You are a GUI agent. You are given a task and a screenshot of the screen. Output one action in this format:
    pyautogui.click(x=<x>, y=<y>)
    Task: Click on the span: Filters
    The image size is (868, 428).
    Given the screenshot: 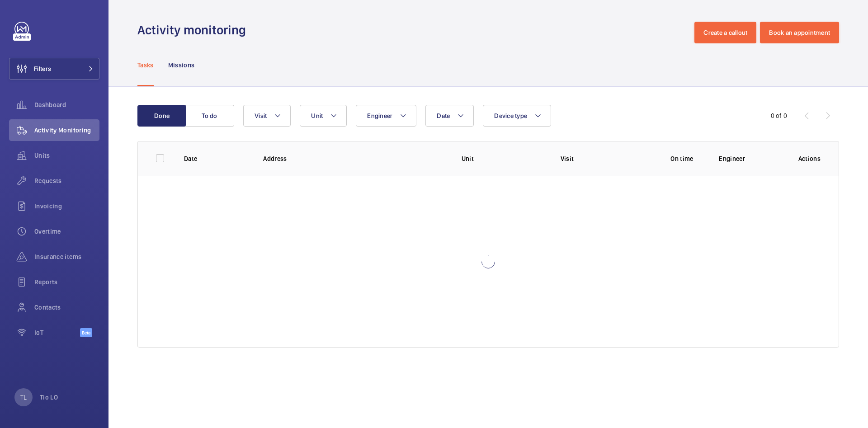 What is the action you would take?
    pyautogui.click(x=42, y=69)
    